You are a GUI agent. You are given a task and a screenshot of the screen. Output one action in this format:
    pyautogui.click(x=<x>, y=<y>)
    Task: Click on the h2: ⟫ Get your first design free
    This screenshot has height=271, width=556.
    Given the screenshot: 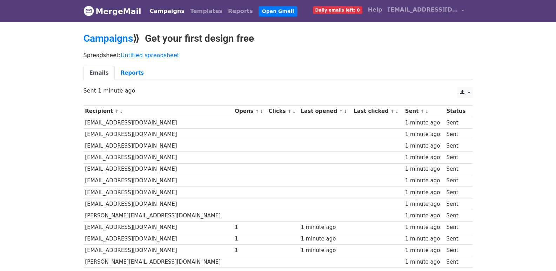 What is the action you would take?
    pyautogui.click(x=278, y=39)
    